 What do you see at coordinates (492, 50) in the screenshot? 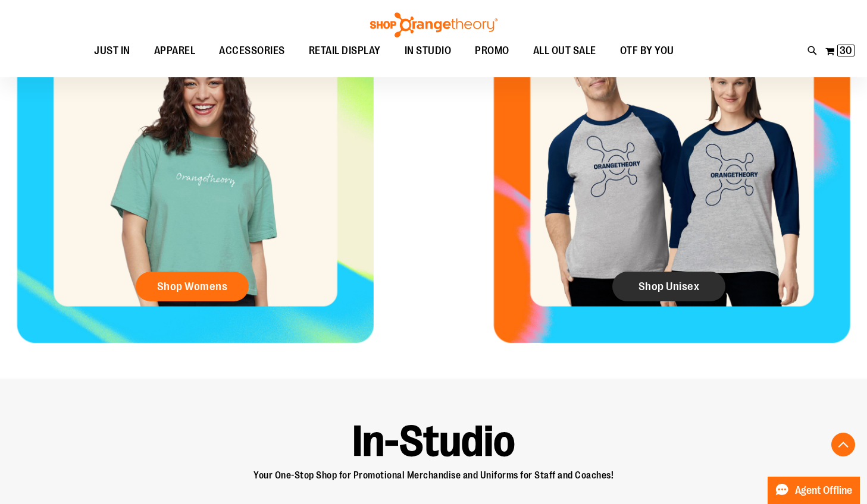
I see `span: PROMO` at bounding box center [492, 50].